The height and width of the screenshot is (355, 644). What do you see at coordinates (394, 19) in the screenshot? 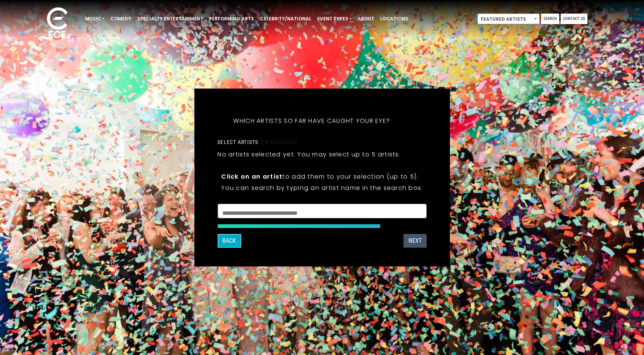
I see `a: Locations` at bounding box center [394, 19].